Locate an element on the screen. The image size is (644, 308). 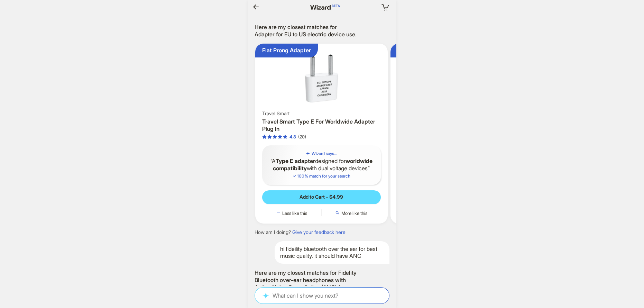
div: 4.8 is located at coordinates (293, 137).